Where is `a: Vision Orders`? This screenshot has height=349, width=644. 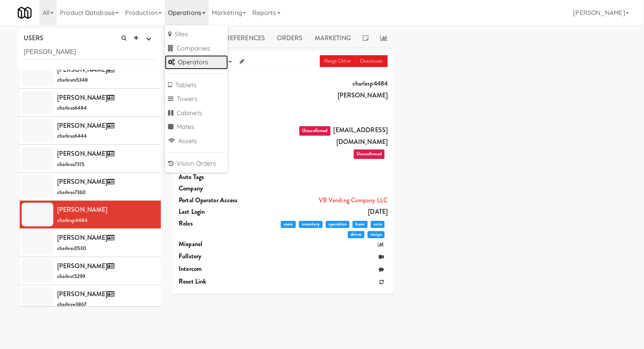
a: Vision Orders is located at coordinates (196, 164).